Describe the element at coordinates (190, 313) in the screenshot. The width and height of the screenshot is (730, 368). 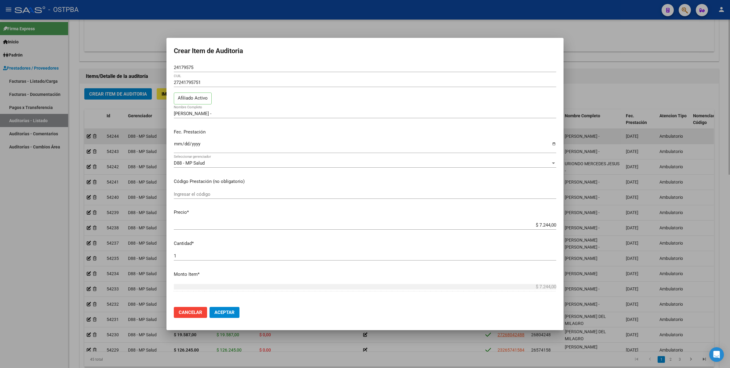
I see `button: Cancelar` at that location.